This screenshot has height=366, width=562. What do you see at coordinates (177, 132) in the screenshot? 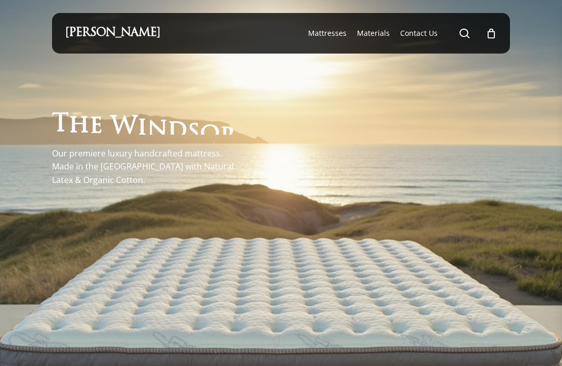
I see `span: d` at bounding box center [177, 132].